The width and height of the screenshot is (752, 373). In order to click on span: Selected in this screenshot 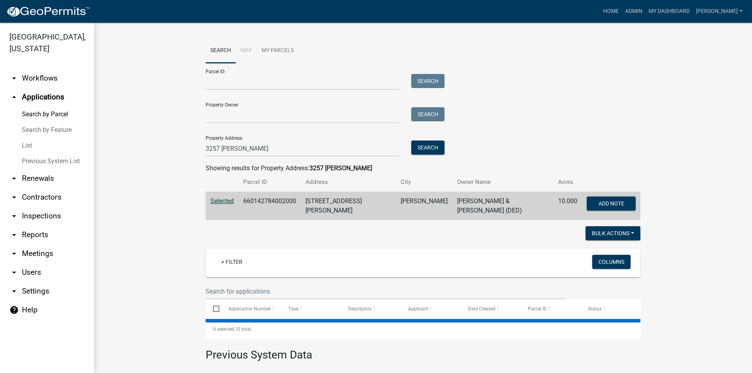, I will do `click(222, 201)`.